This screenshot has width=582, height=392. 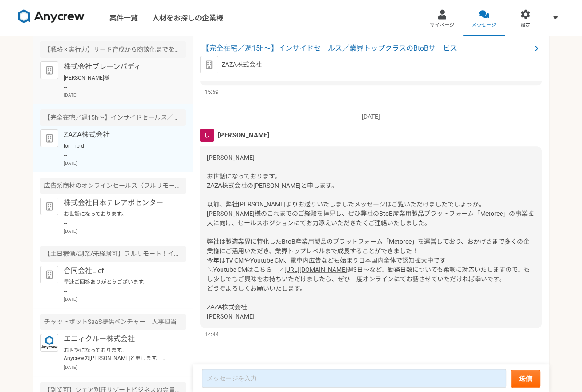 I want to click on span: 14:44, so click(x=211, y=334).